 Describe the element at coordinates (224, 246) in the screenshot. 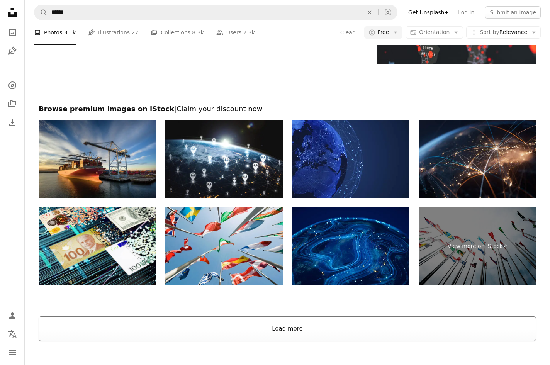

I see `img: flags` at that location.